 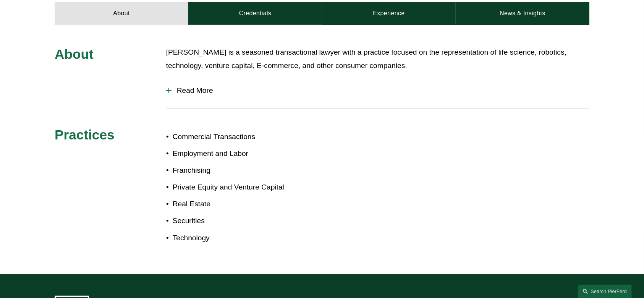 I want to click on p: Commercial Transactions, so click(x=247, y=137).